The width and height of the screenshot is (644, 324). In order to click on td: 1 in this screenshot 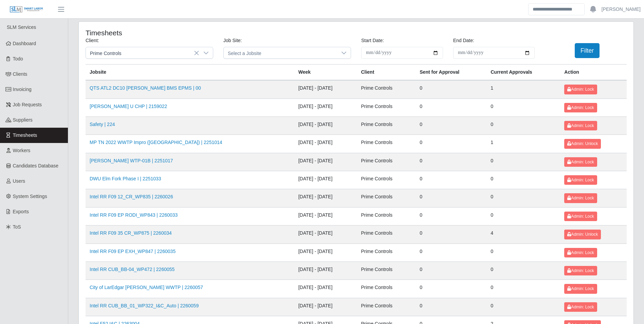, I will do `click(523, 144)`.